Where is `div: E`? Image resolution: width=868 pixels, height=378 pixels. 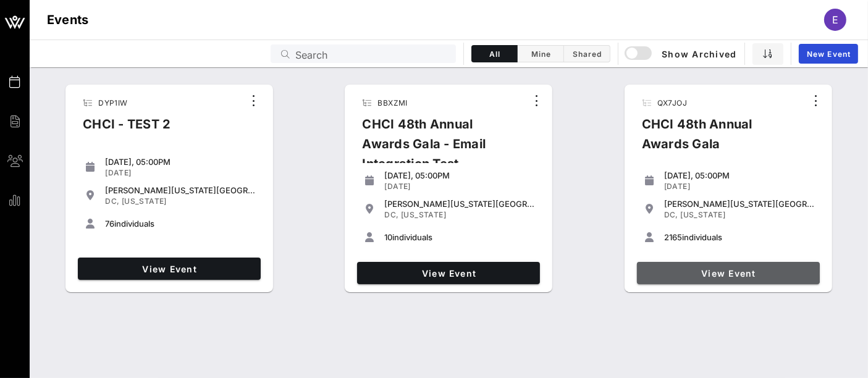
div: E is located at coordinates (835, 20).